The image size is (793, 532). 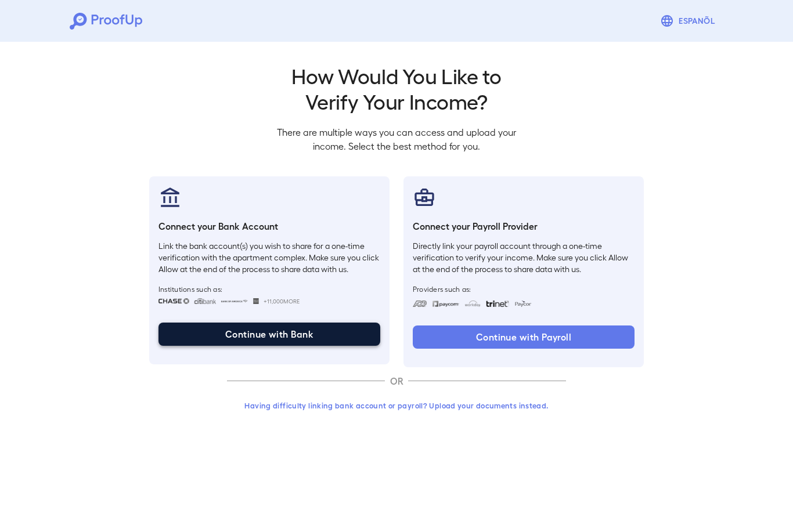 I want to click on p: OR, so click(x=396, y=381).